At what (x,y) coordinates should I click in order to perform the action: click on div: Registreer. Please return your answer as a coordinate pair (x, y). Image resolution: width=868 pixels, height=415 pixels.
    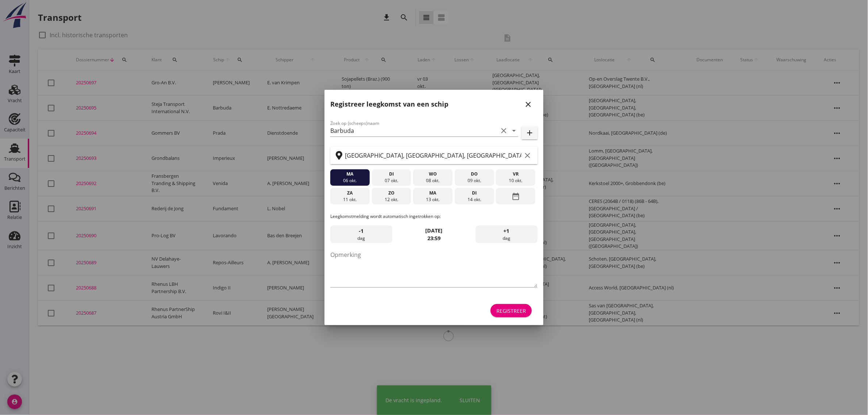
    Looking at the image, I should click on (511, 311).